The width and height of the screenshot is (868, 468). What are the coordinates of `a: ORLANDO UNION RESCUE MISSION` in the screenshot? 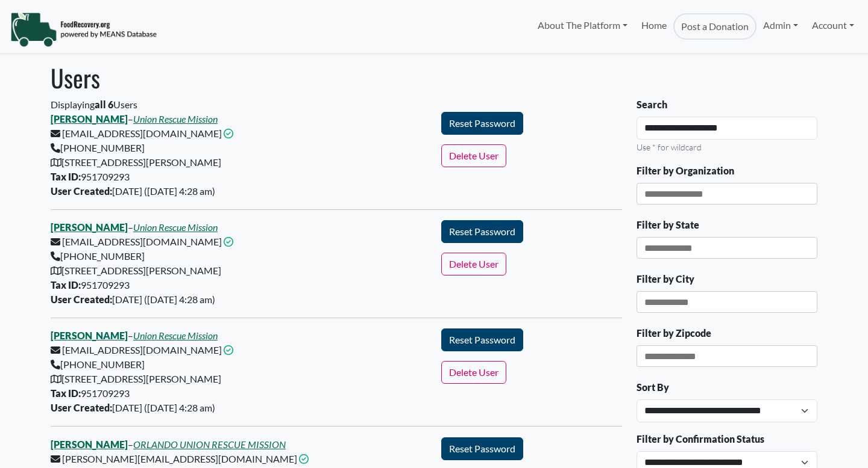 It's located at (209, 444).